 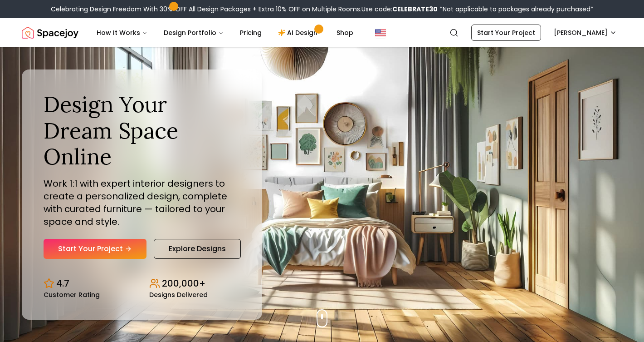 What do you see at coordinates (251, 33) in the screenshot?
I see `a: Pricing` at bounding box center [251, 33].